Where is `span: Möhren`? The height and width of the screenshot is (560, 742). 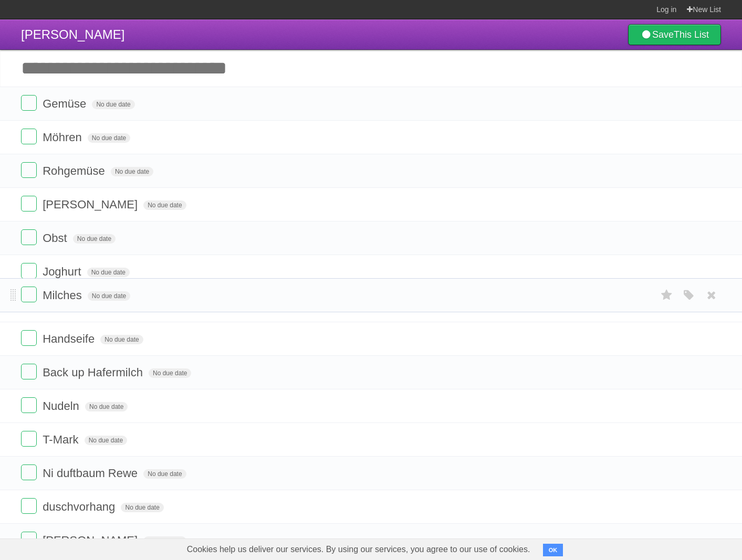 span: Möhren is located at coordinates (63, 137).